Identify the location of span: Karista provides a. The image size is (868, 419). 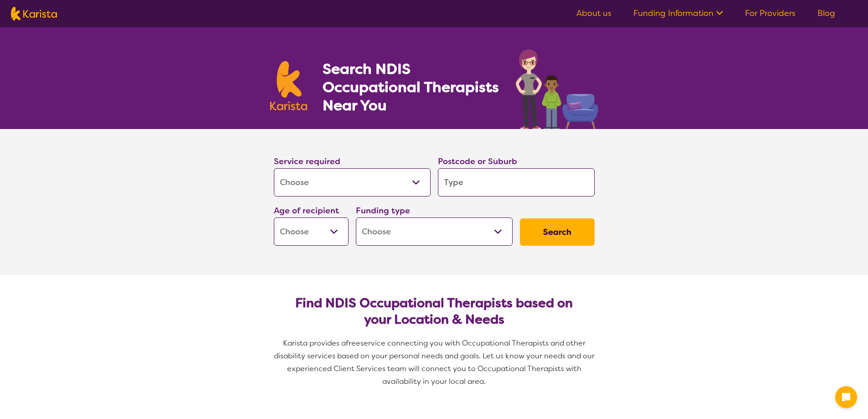
(315, 343).